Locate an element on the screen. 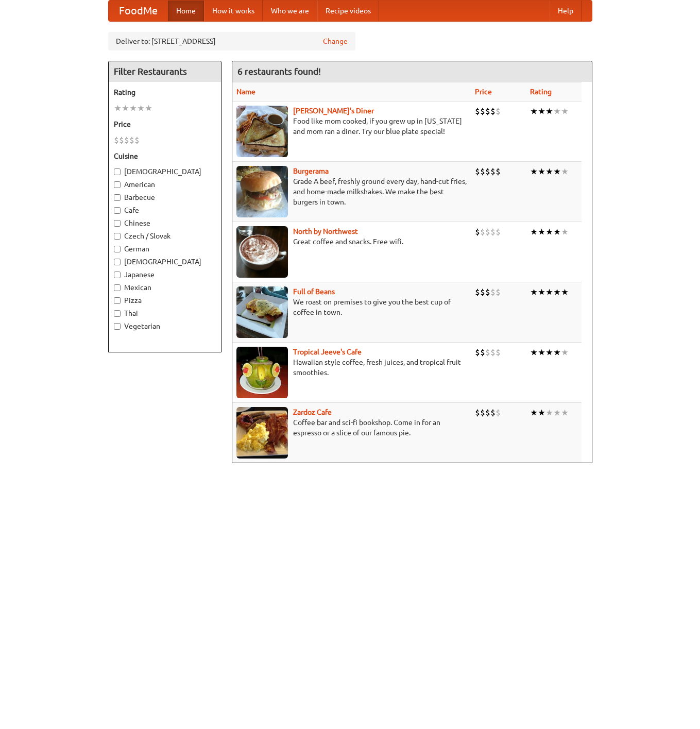  input: Japanese is located at coordinates (117, 275).